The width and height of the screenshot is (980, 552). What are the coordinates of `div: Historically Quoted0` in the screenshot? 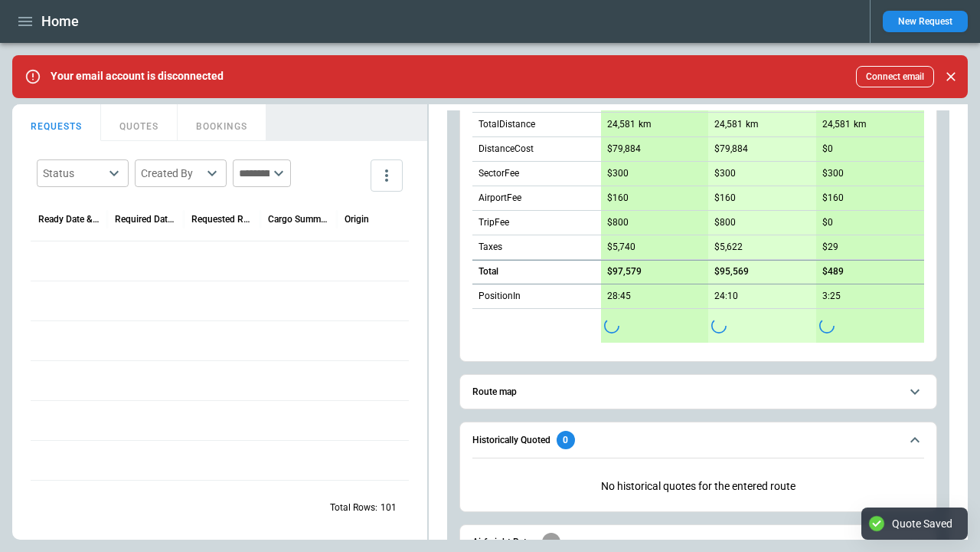 It's located at (699, 486).